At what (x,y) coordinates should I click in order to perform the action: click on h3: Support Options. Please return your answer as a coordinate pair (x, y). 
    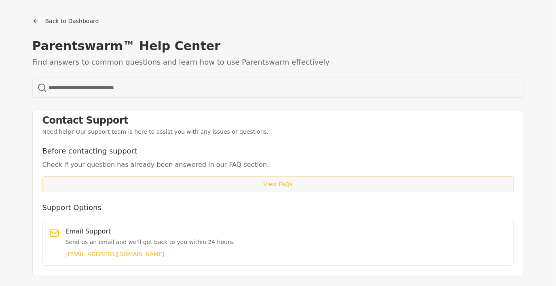
    Looking at the image, I should click on (278, 208).